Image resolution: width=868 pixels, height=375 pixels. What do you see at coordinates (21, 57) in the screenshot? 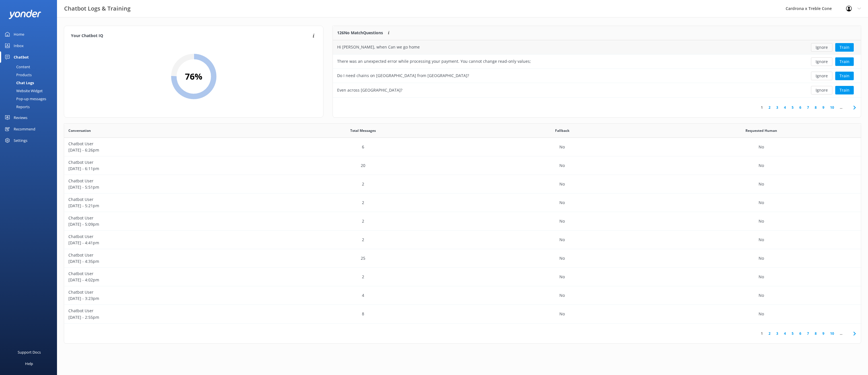
I see `div: Chatbot` at bounding box center [21, 57].